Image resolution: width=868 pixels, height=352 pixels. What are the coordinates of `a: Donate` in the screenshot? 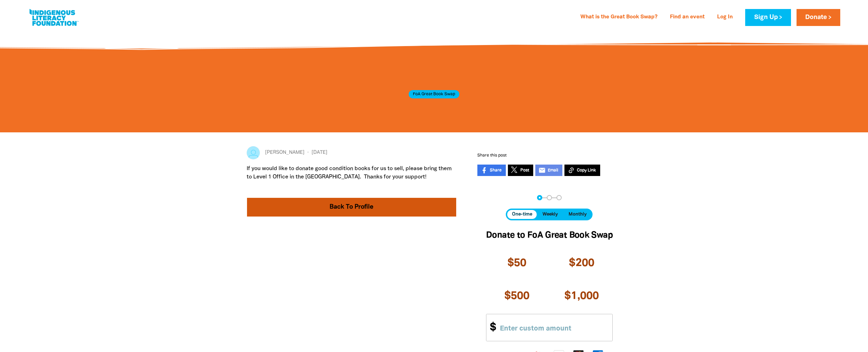 It's located at (818, 17).